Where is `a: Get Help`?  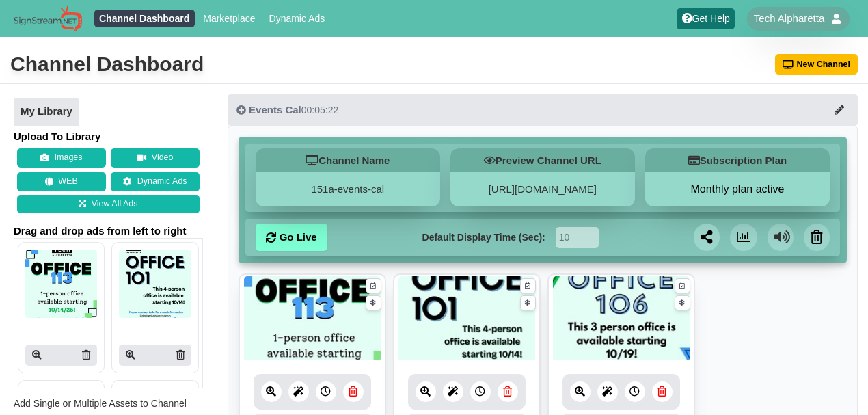 a: Get Help is located at coordinates (705, 18).